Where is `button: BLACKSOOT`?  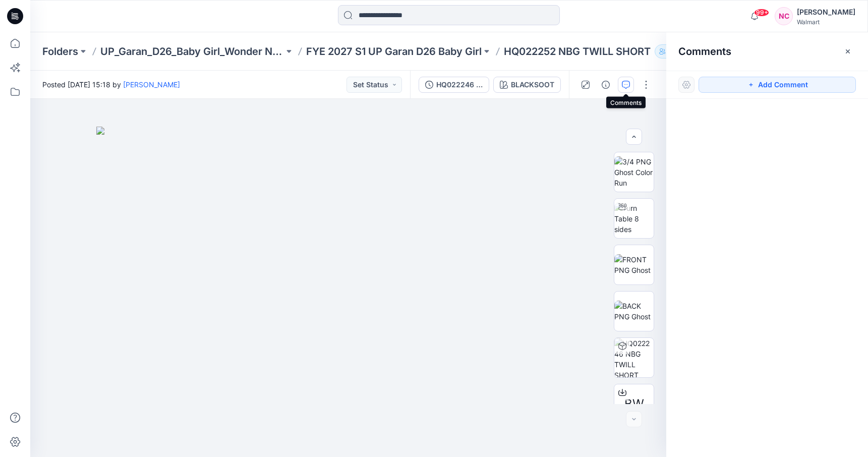 button: BLACKSOOT is located at coordinates (527, 84).